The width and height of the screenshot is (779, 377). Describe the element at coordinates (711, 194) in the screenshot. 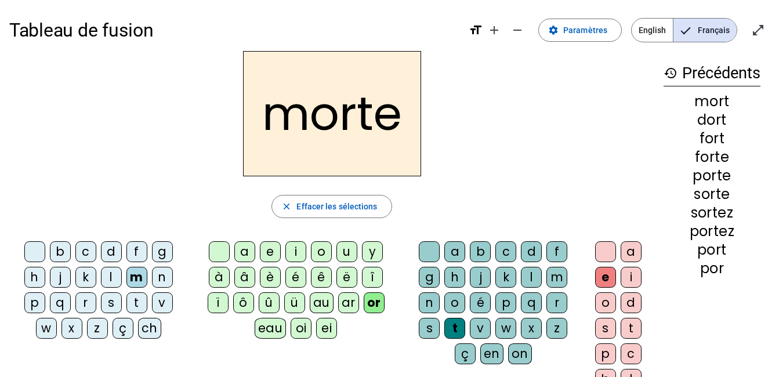

I see `div: sorte` at that location.